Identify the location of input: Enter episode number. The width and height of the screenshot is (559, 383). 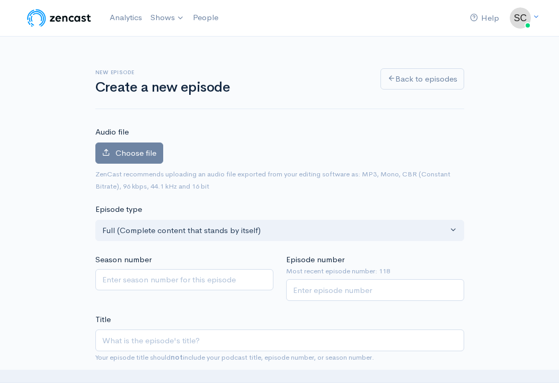
(375, 290).